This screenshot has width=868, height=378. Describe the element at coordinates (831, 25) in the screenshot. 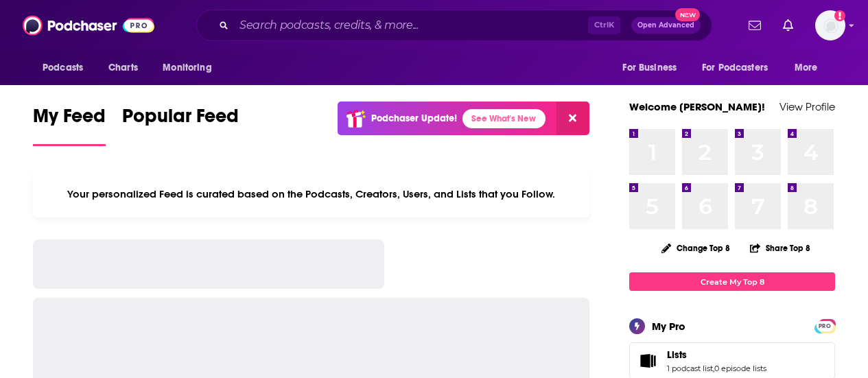

I see `span: Logged in as LBraverman` at that location.